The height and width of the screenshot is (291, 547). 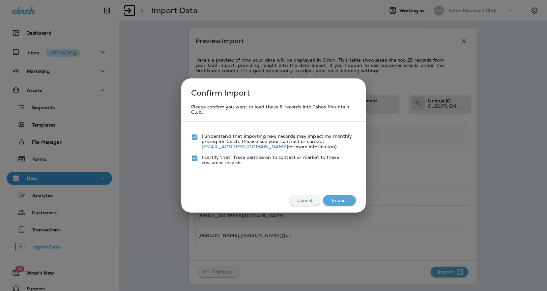 What do you see at coordinates (279, 160) in the screenshot?
I see `p: I certify that I have permission to contact or market to these customer records` at bounding box center [279, 160].